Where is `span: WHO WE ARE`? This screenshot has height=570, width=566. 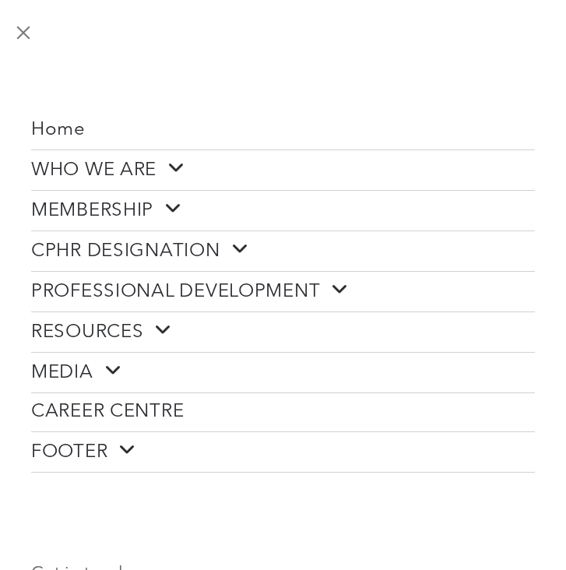 span: WHO WE ARE is located at coordinates (108, 170).